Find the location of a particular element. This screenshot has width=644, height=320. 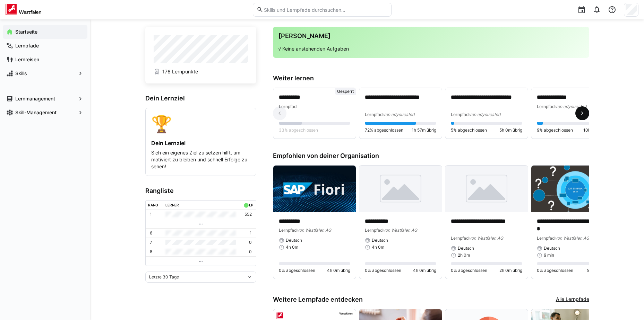

span: 1h 57m übrig is located at coordinates (424, 130).